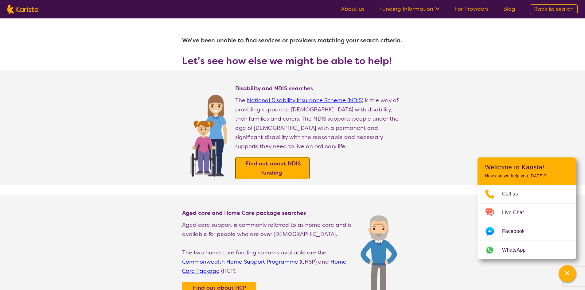  Describe the element at coordinates (272, 168) in the screenshot. I see `a: Find out about NDIS funding` at that location.